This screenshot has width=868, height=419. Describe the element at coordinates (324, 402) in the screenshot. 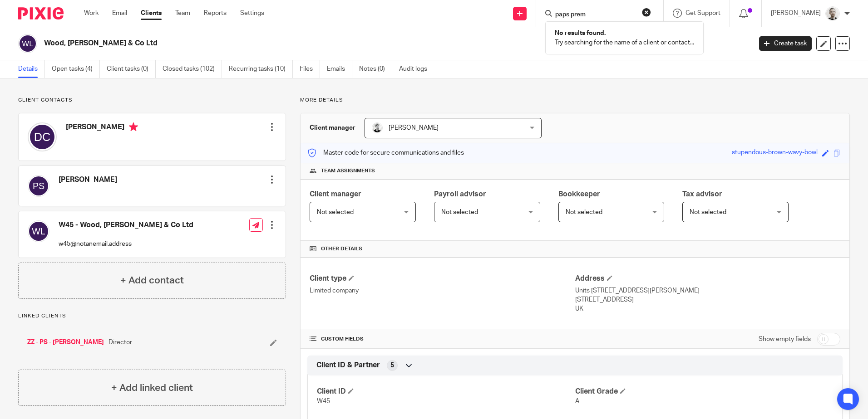

I see `span: W45` at that location.